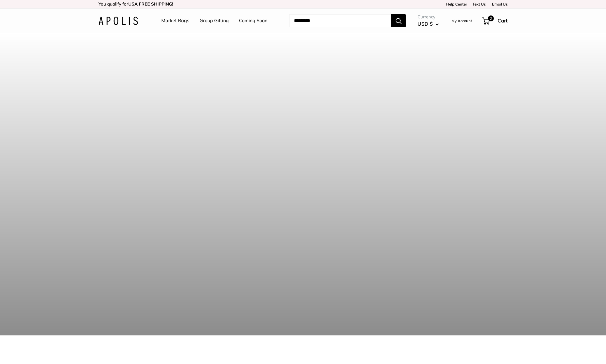 Image resolution: width=606 pixels, height=364 pixels. What do you see at coordinates (479, 4) in the screenshot?
I see `a: Text Us` at bounding box center [479, 4].